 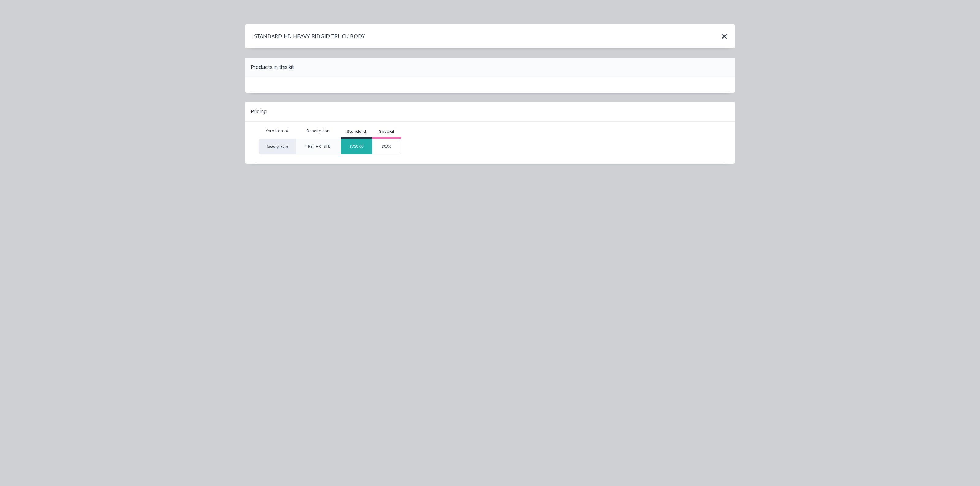 What do you see at coordinates (259, 111) in the screenshot?
I see `div: Pricing` at bounding box center [259, 111].